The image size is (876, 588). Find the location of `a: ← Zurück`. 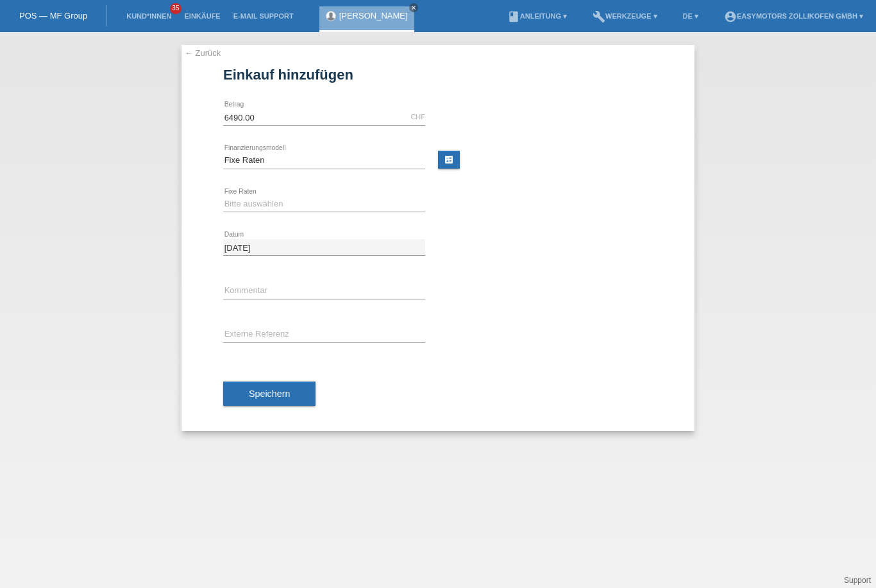

a: ← Zurück is located at coordinates (203, 53).